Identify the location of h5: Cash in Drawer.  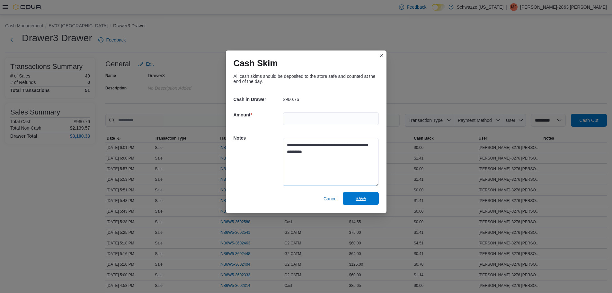
(258, 99).